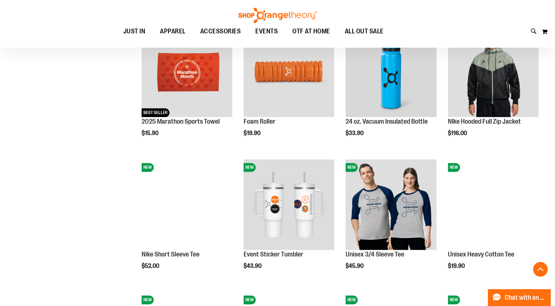  What do you see at coordinates (390, 205) in the screenshot?
I see `a: Unisex 3/4 Sleeve TeeNEW` at bounding box center [390, 205].